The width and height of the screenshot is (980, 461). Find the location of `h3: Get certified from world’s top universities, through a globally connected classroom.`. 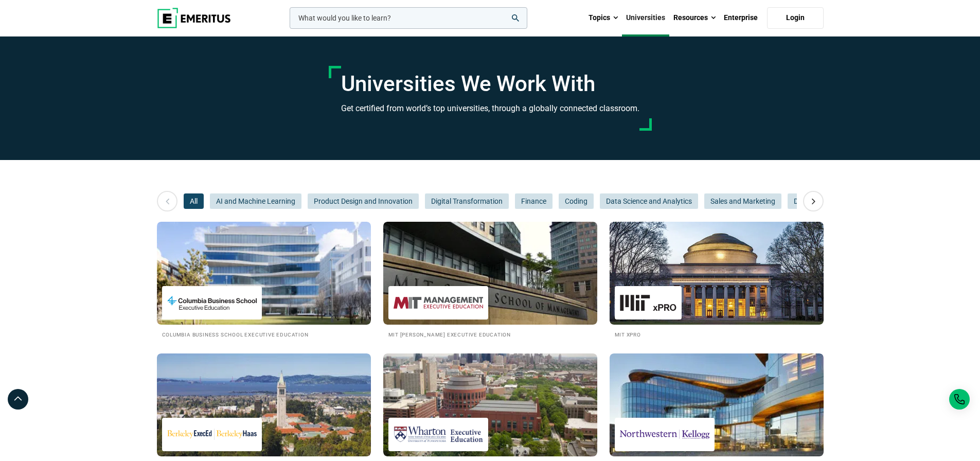

h3: Get certified from world’s top universities, through a globally connected classroom. is located at coordinates (490, 108).